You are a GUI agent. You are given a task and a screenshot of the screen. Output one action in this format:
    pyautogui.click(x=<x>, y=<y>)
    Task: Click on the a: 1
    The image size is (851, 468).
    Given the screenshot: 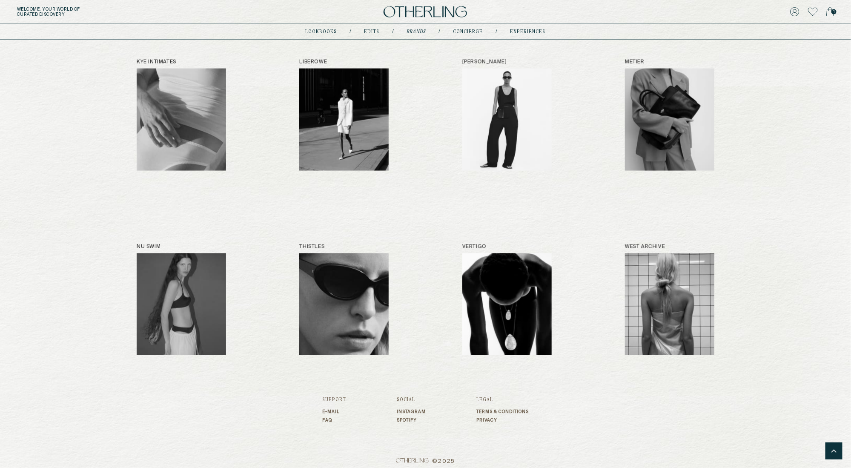 What is the action you would take?
    pyautogui.click(x=830, y=12)
    